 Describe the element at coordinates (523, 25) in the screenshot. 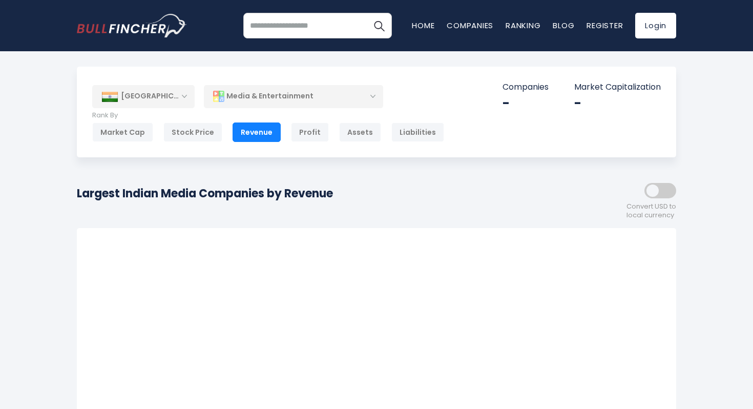

I see `a: Ranking` at that location.